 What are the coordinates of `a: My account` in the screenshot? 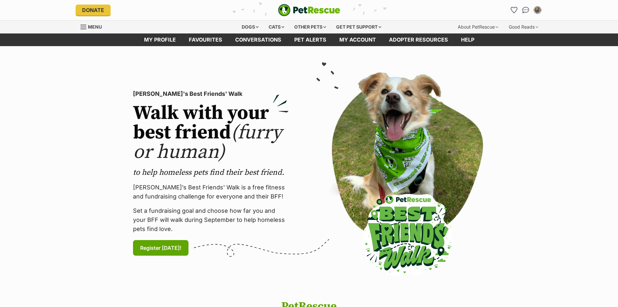 It's located at (357, 40).